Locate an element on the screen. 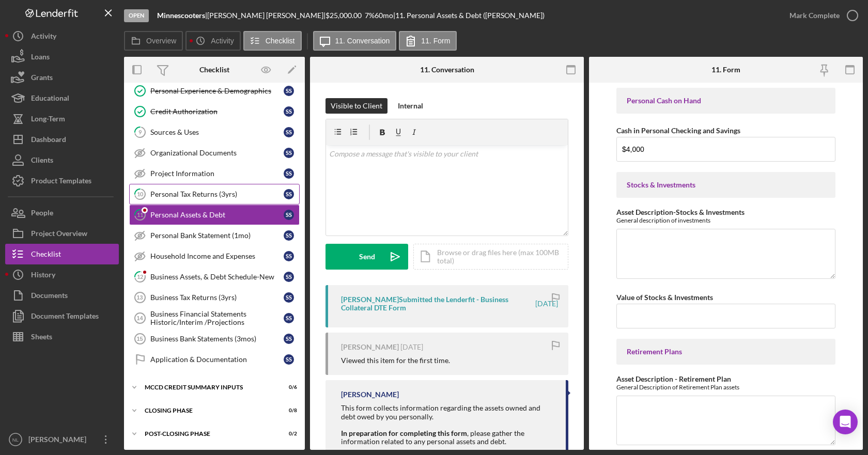 Image resolution: width=868 pixels, height=455 pixels. button: Grants is located at coordinates (62, 77).